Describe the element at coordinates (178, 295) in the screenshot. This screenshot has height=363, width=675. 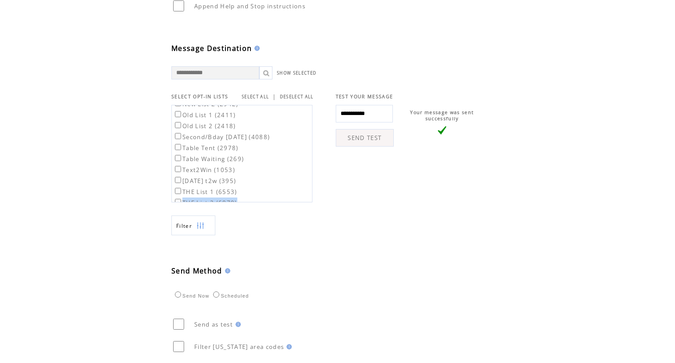
I see `input: Send Now` at that location.